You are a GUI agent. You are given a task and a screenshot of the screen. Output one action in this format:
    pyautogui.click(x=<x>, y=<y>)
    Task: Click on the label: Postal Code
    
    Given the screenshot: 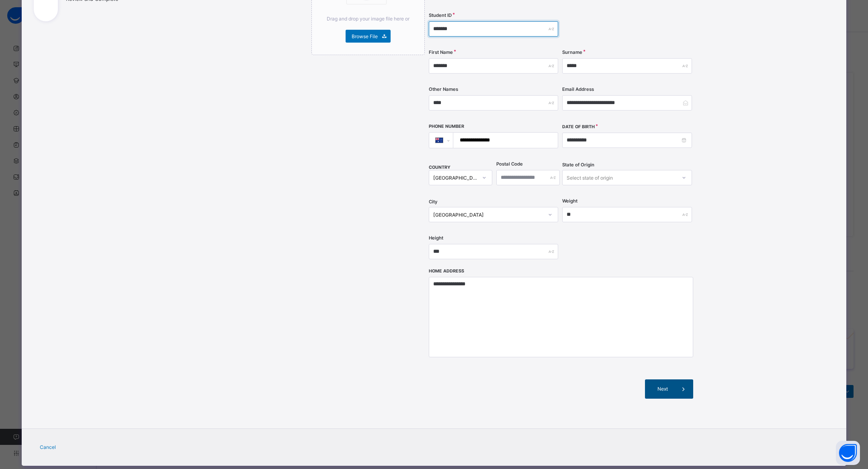 What is the action you would take?
    pyautogui.click(x=510, y=164)
    